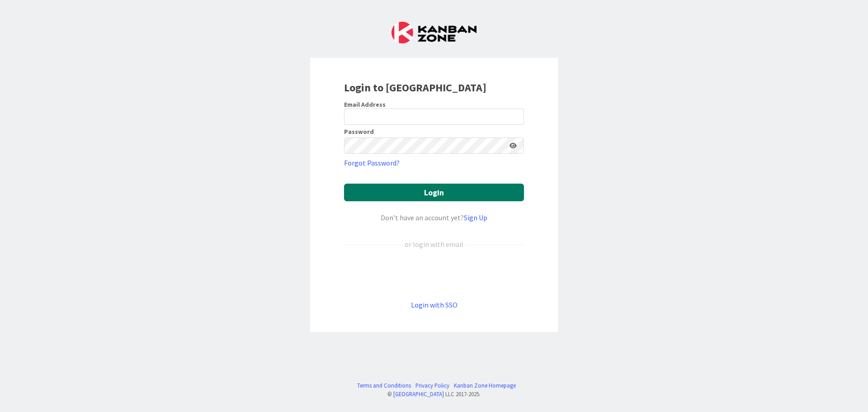 The height and width of the screenshot is (412, 868). Describe the element at coordinates (384, 385) in the screenshot. I see `a: Terms and Conditions` at that location.